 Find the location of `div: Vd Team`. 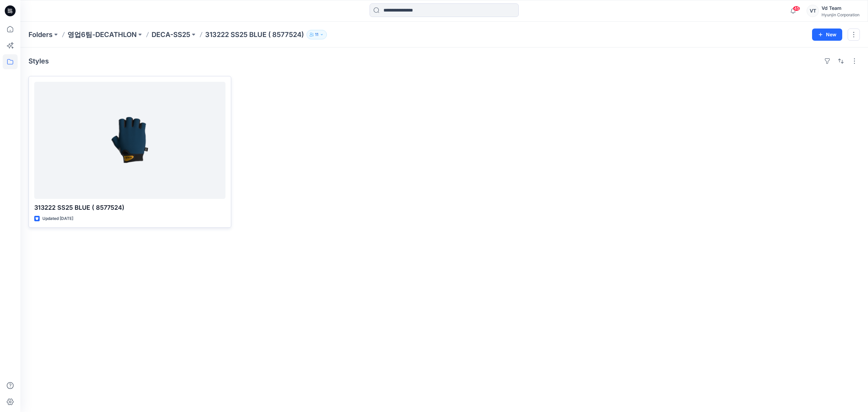

div: Vd Team is located at coordinates (841, 8).